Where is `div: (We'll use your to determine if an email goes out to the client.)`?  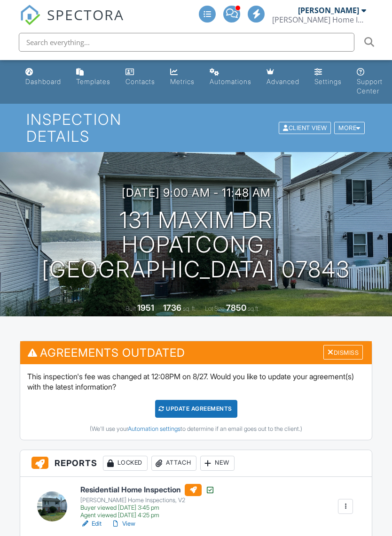
div: (We'll use your to determine if an email goes out to the client.) is located at coordinates (196, 429).